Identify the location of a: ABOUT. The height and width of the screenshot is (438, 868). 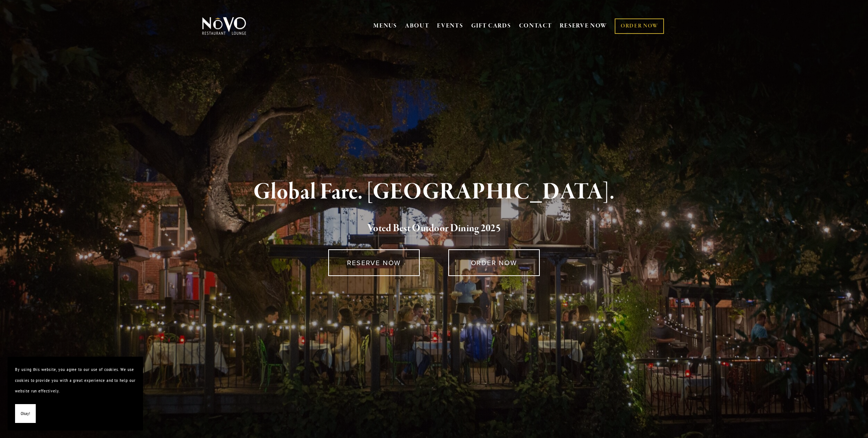
(417, 26).